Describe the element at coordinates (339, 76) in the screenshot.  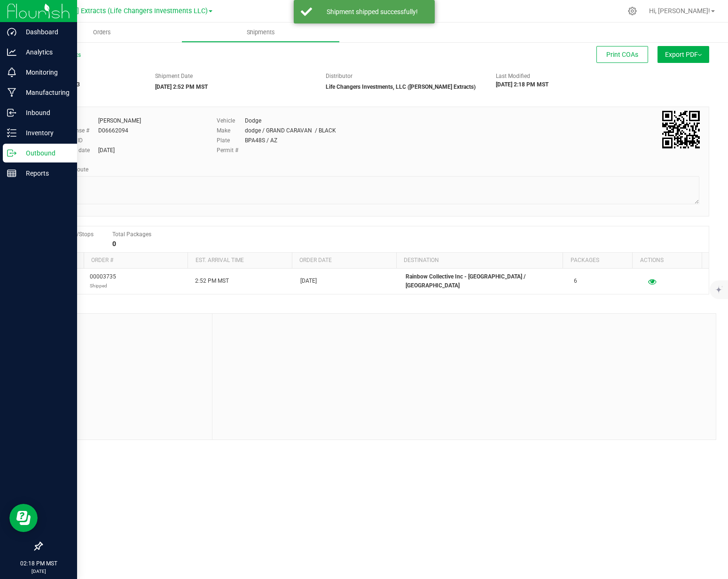
I see `label: Distributor` at that location.